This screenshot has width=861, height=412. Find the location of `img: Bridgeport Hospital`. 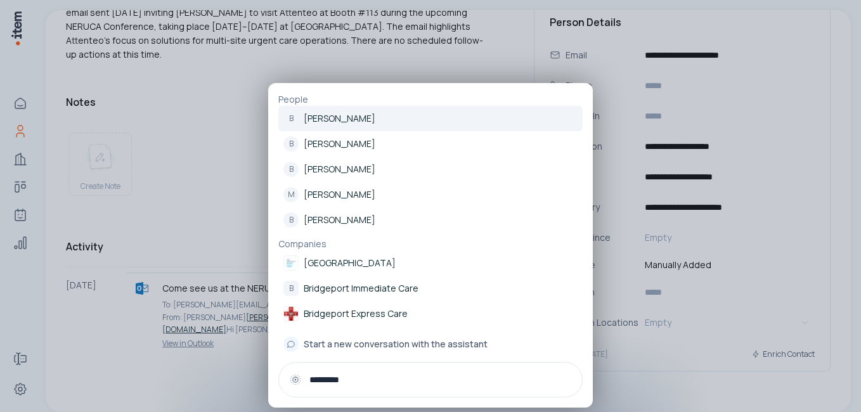

img: Bridgeport Hospital is located at coordinates (291, 263).